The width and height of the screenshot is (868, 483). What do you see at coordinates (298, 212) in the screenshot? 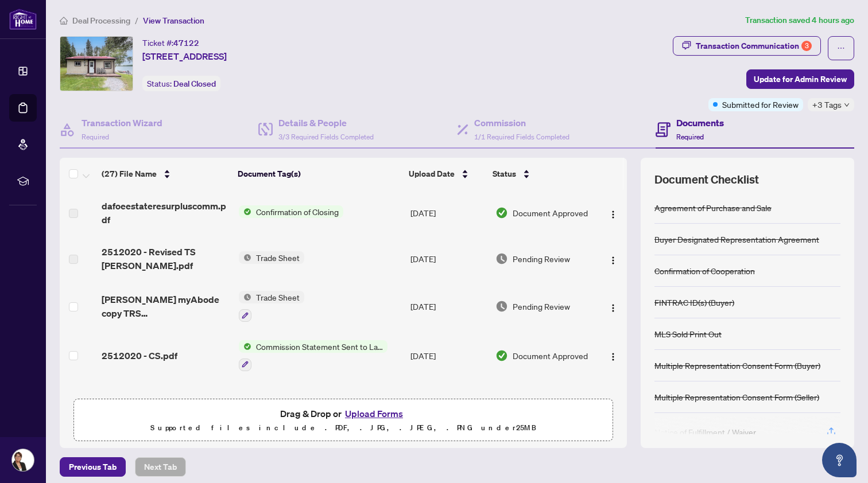
I see `span: Confirmation of Closing` at bounding box center [298, 212].